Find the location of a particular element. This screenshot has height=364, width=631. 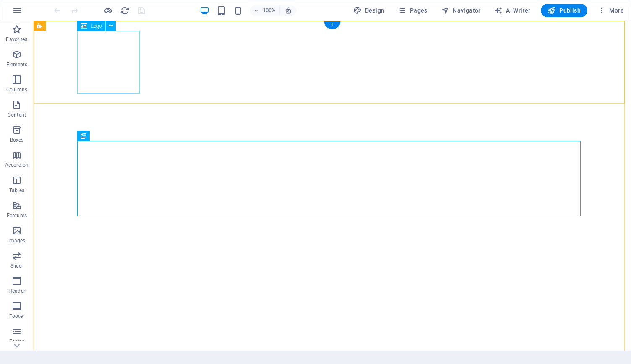

button: 100% is located at coordinates (265, 11).